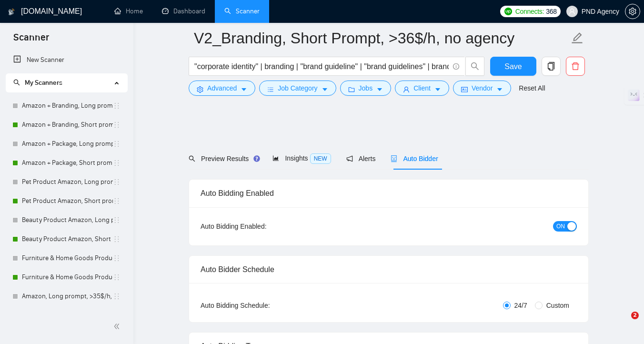 The width and height of the screenshot is (644, 344). What do you see at coordinates (366, 88) in the screenshot?
I see `span: Jobs` at bounding box center [366, 88].